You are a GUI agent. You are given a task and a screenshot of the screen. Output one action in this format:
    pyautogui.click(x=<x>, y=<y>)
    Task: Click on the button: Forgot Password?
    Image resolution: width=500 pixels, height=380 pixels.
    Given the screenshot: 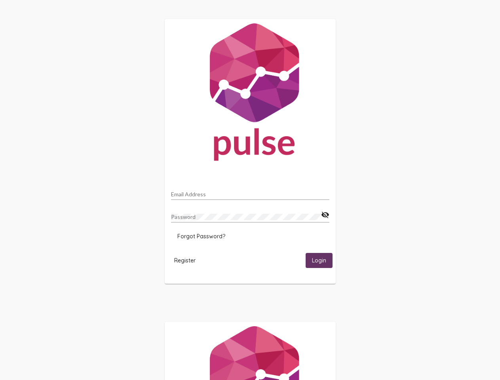 What is the action you would take?
    pyautogui.click(x=201, y=236)
    